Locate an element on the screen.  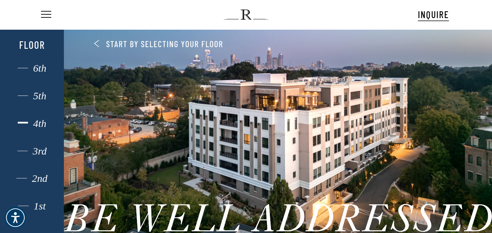
div: 2nd is located at coordinates (32, 179).